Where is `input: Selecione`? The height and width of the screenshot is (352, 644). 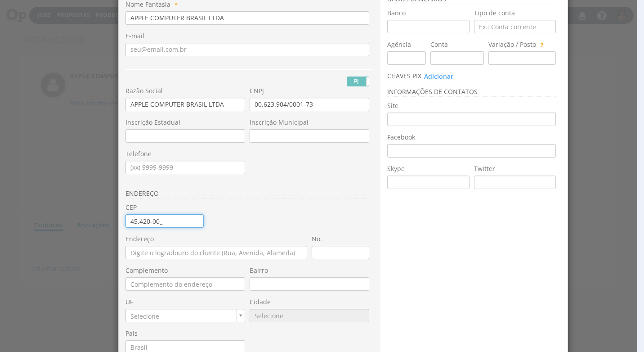
input: Selecione is located at coordinates (310, 315).